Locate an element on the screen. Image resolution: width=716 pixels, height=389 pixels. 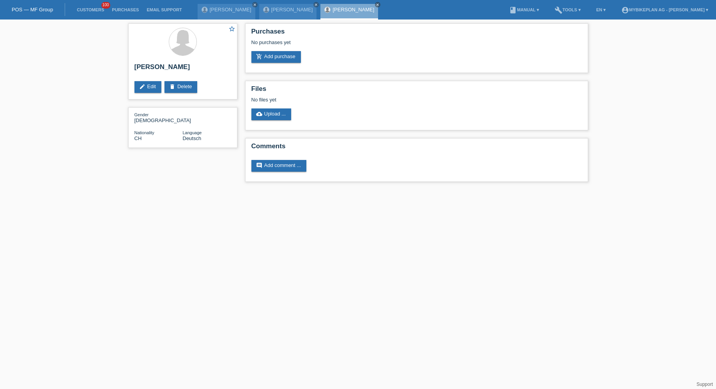
a: star_border is located at coordinates (232, 29).